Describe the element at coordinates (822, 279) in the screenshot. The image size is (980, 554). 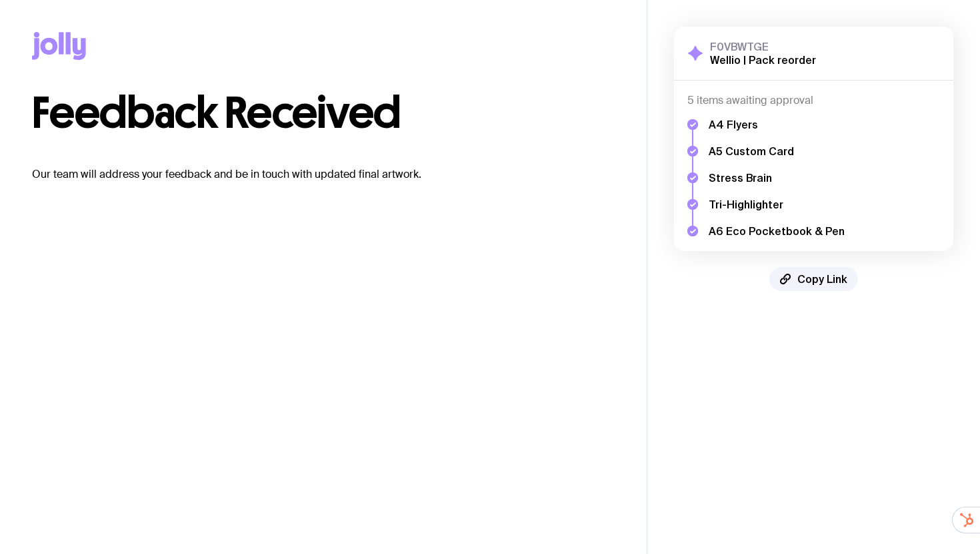
I see `span: Copy Link` at that location.